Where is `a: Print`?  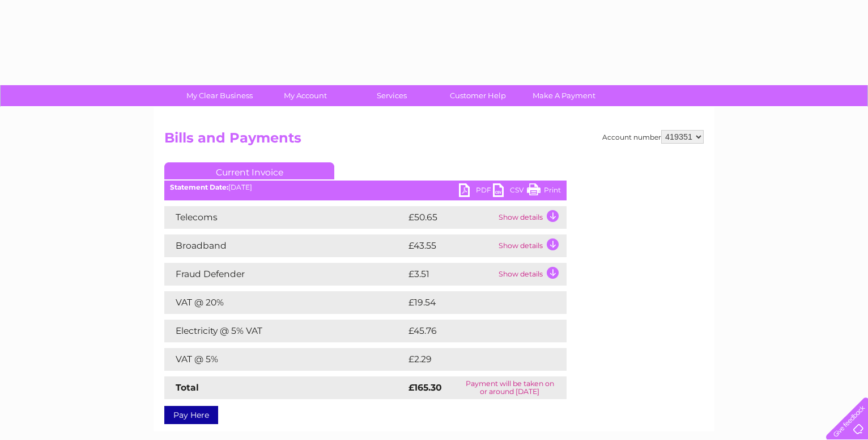
a: Print is located at coordinates (544, 192).